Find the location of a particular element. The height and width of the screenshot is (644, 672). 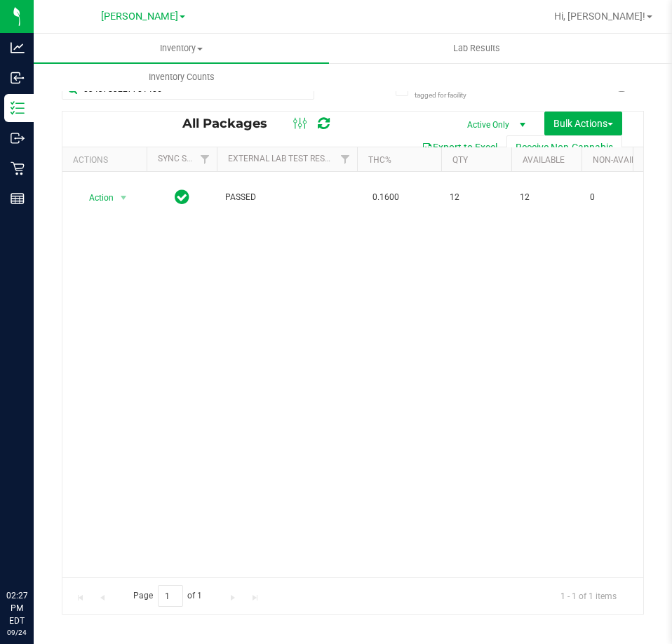

button: Receive Non-Cannabis is located at coordinates (564, 147).